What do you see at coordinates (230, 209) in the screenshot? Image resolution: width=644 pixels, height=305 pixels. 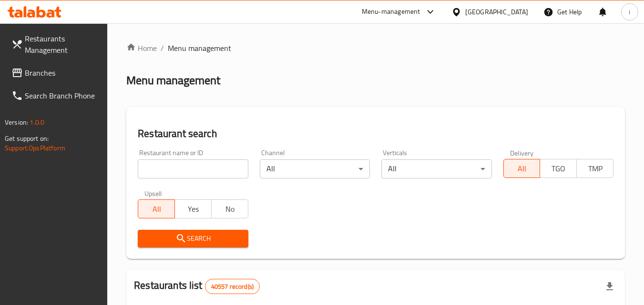 I see `button: No` at bounding box center [230, 209].